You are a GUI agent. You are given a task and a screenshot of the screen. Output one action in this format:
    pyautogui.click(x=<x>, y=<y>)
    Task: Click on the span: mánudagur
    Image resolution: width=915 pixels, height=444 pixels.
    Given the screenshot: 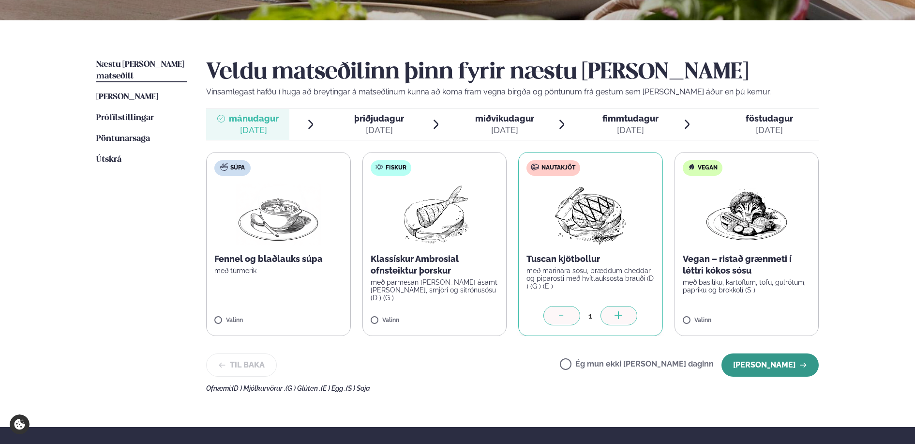 What is the action you would take?
    pyautogui.click(x=254, y=118)
    